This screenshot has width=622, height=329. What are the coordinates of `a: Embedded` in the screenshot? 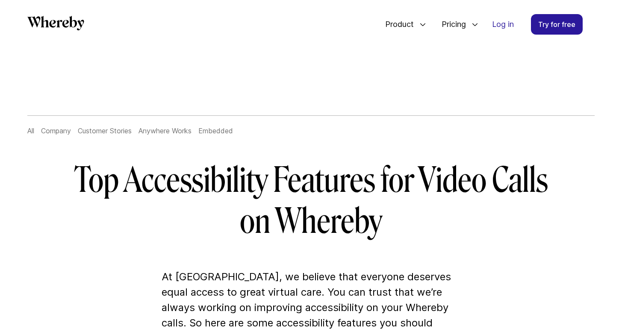 It's located at (216, 131).